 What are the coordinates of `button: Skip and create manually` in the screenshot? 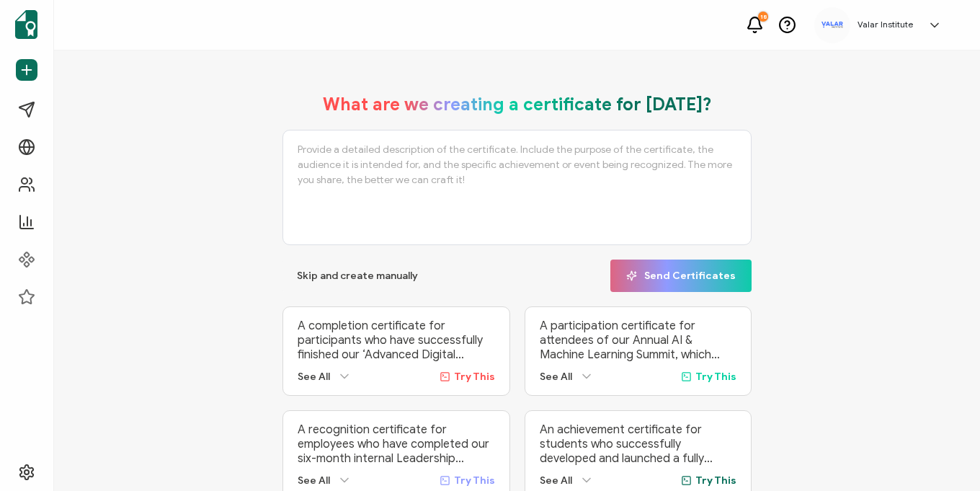 It's located at (358, 275).